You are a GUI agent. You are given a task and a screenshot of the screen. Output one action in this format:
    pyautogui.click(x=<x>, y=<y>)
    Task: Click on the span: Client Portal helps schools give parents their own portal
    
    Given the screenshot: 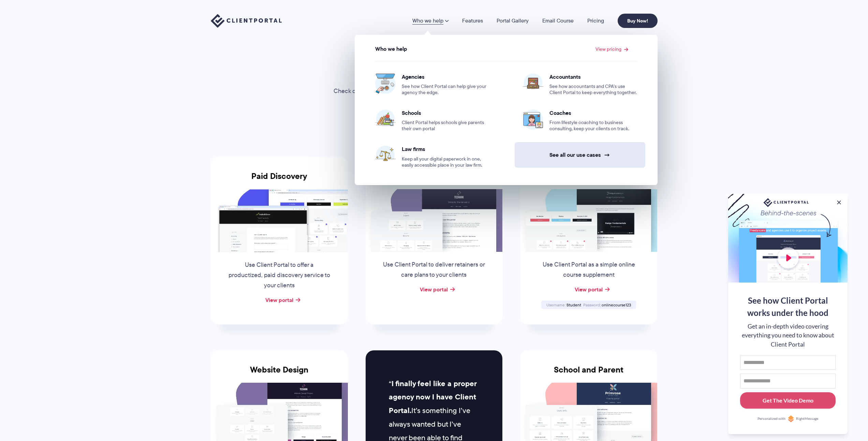 What is the action you would take?
    pyautogui.click(x=445, y=126)
    